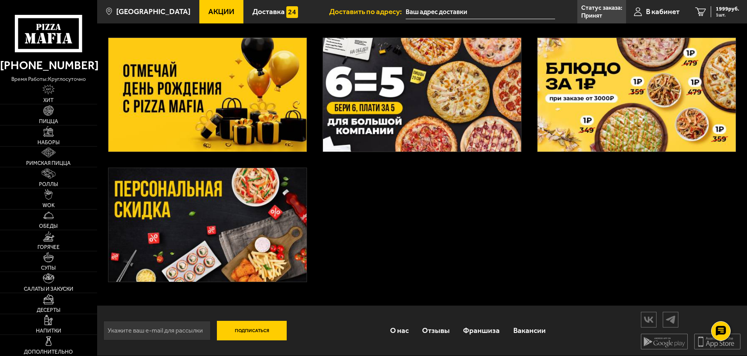 The width and height of the screenshot is (747, 356). What do you see at coordinates (663, 11) in the screenshot?
I see `span: В кабинет` at bounding box center [663, 11].